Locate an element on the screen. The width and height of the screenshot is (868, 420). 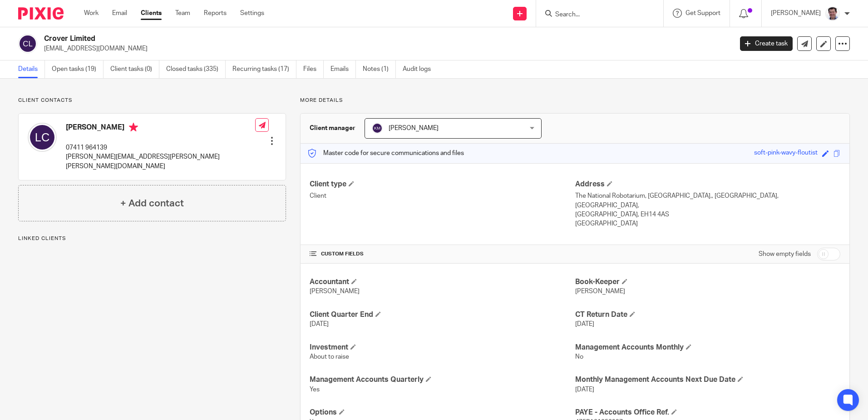
a: Files is located at coordinates (313, 69).